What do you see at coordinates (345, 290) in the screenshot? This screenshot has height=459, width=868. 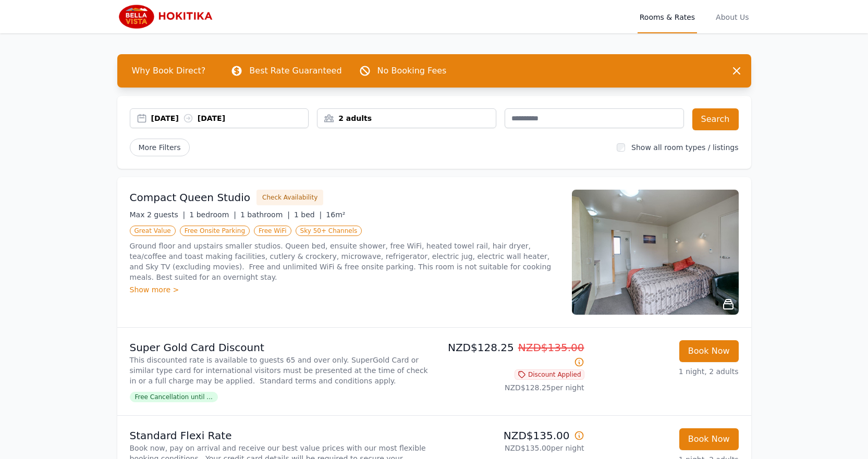 I see `div: Show more >` at bounding box center [345, 290].